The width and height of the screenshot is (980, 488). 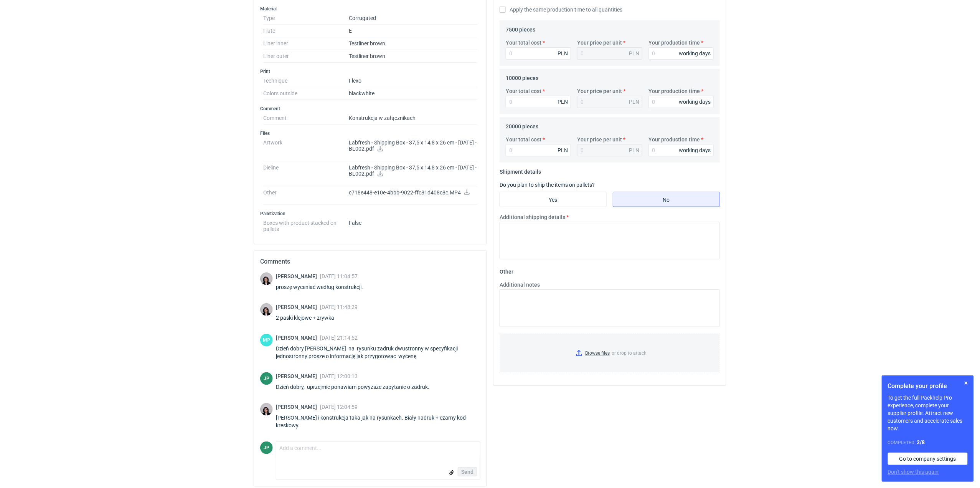 I want to click on dt: Flute, so click(x=306, y=31).